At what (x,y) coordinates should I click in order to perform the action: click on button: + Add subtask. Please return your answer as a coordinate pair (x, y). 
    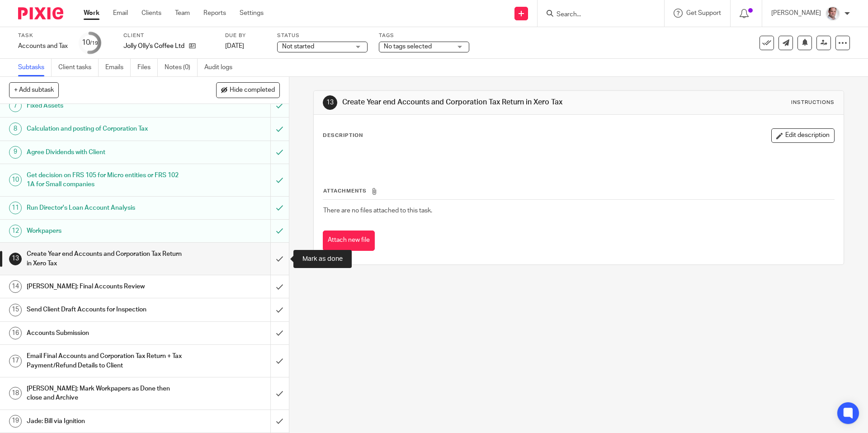
    Looking at the image, I should click on (34, 90).